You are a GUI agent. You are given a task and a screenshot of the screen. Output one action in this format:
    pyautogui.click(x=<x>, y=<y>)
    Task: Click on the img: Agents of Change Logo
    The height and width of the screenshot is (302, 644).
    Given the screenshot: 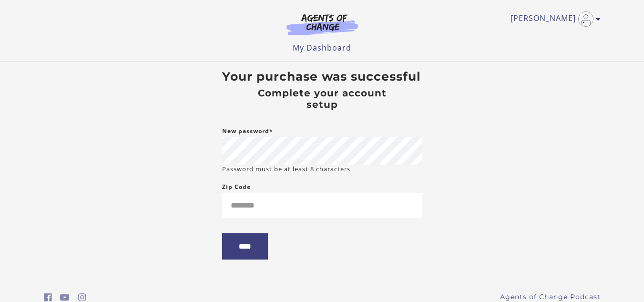 What is the action you would take?
    pyautogui.click(x=322, y=24)
    